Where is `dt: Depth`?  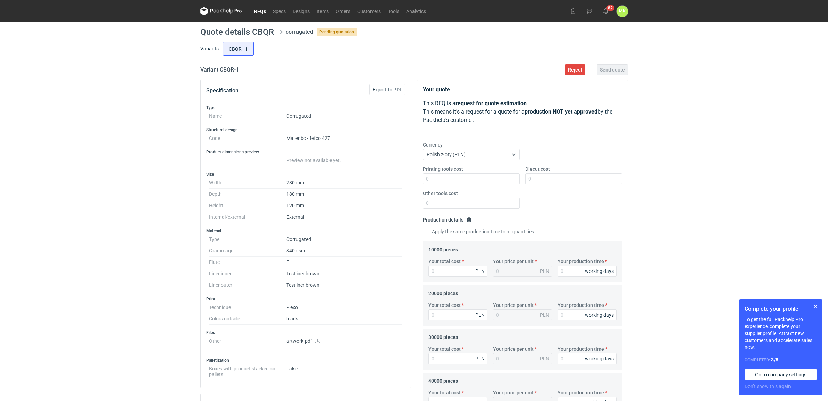
dt: Depth is located at coordinates (248, 194).